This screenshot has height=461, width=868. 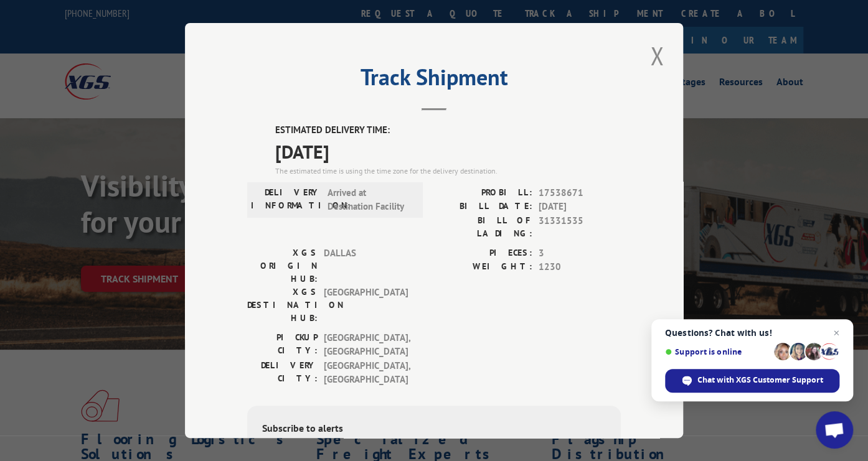 I want to click on label: BILL DATE:, so click(x=483, y=207).